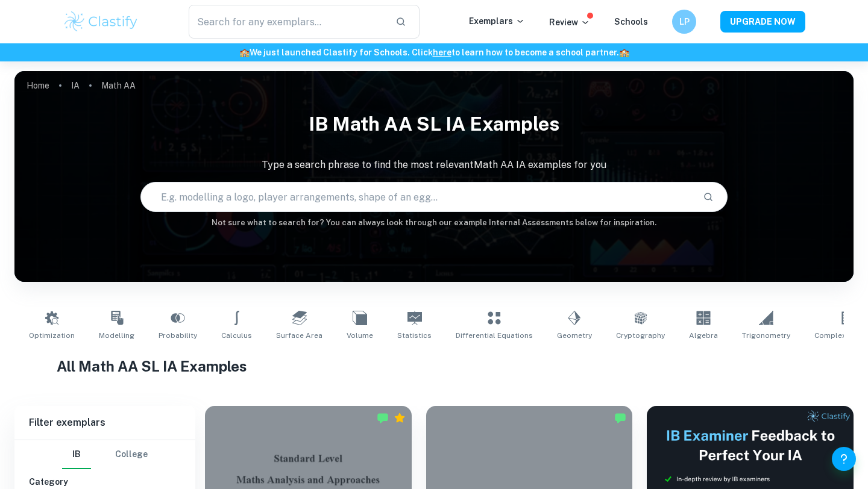 The height and width of the screenshot is (489, 868). Describe the element at coordinates (434, 53) in the screenshot. I see `h6: We just launched Clastify for Schools. Click to learn how to become a school partner.` at that location.